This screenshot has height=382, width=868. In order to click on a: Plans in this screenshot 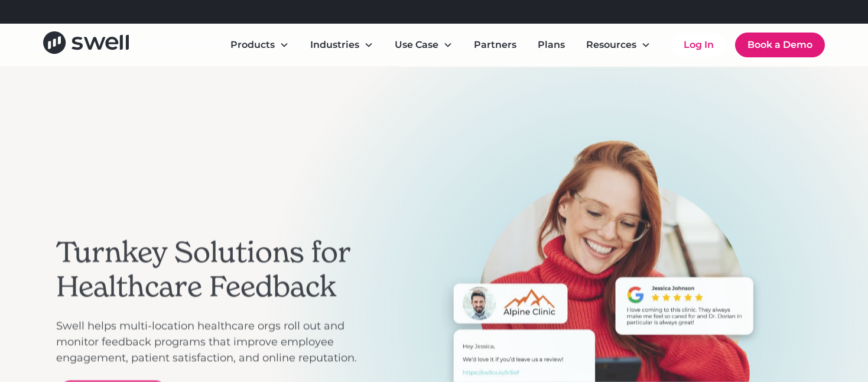, I will do `click(551, 45)`.